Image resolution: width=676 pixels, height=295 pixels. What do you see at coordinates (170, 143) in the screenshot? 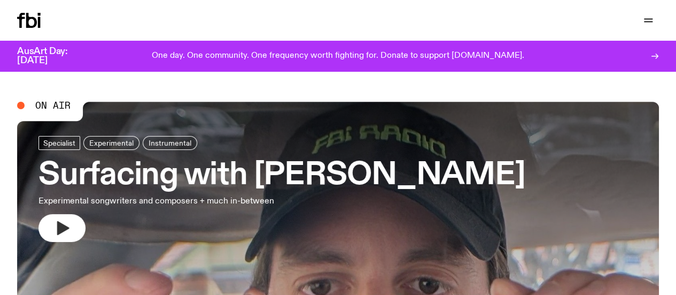
I see `span: Instrumental` at bounding box center [170, 143].